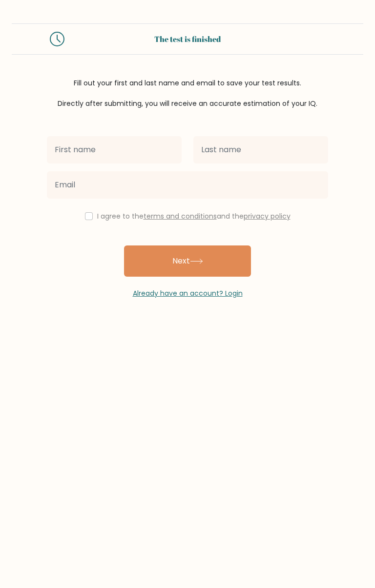 The width and height of the screenshot is (375, 588). I want to click on div: The test is finished, so click(187, 39).